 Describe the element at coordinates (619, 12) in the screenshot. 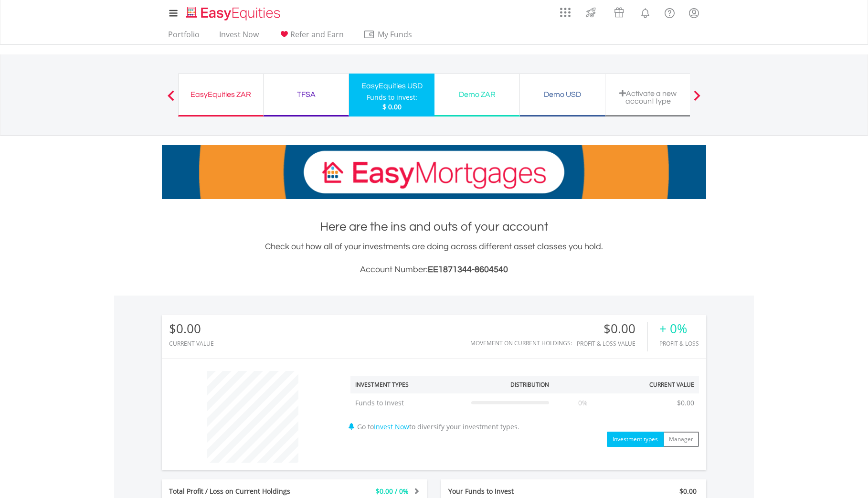

I see `img: vouchers-v2.svg` at that location.